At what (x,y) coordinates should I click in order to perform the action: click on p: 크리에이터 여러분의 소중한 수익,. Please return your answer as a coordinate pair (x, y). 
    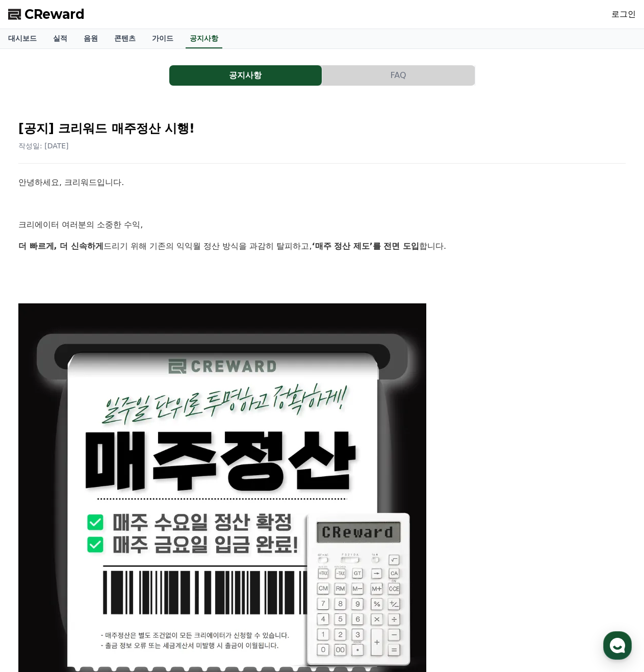
    Looking at the image, I should click on (322, 225).